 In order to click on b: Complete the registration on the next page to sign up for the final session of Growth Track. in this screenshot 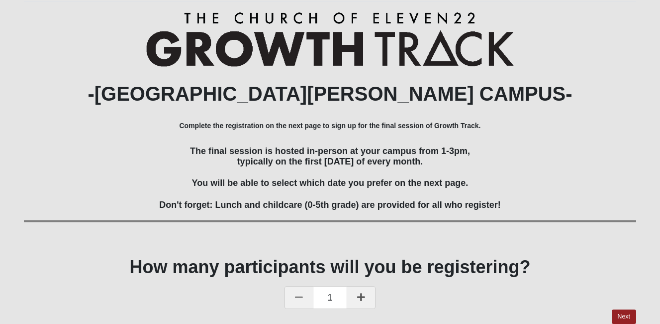, I will do `click(330, 125)`.